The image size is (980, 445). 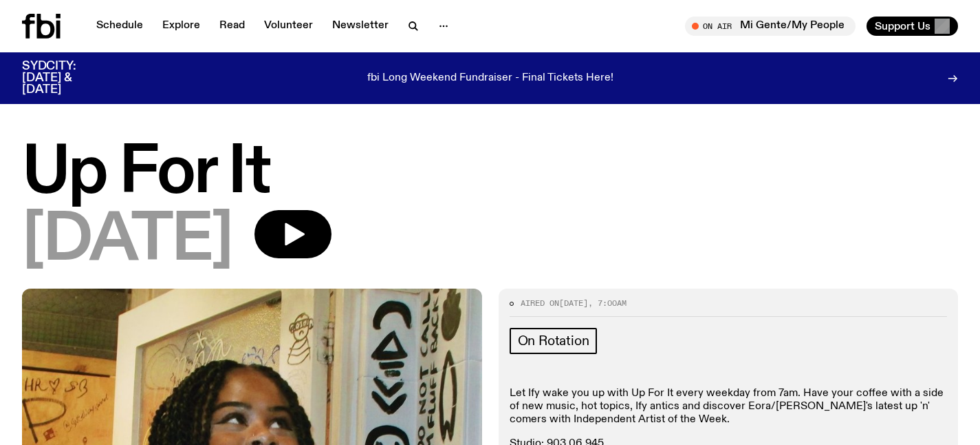 I want to click on button: On AirMi Gente/My People, so click(x=771, y=26).